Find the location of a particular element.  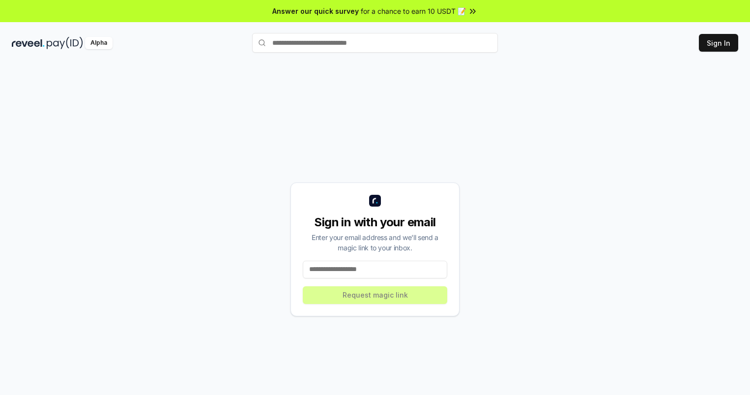

div: Sign in with your email is located at coordinates (375, 222).